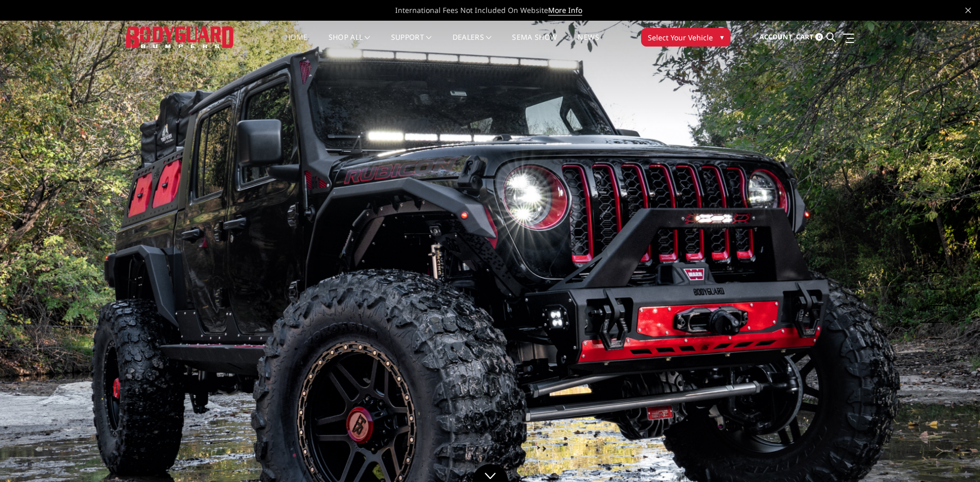 This screenshot has width=980, height=482. What do you see at coordinates (472, 43) in the screenshot?
I see `a: Dealers` at bounding box center [472, 43].